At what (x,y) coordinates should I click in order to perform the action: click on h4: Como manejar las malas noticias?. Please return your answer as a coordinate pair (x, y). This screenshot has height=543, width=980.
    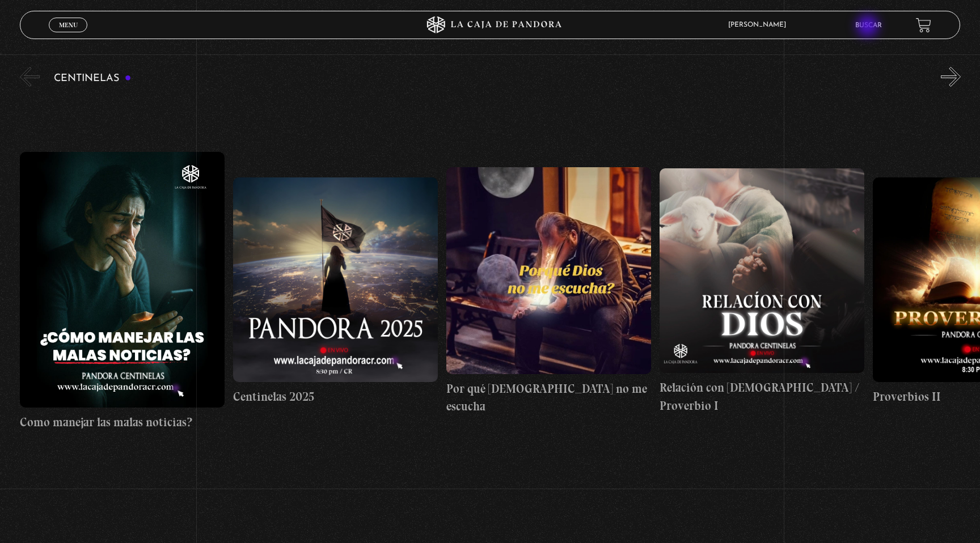
    Looking at the image, I should click on (122, 422).